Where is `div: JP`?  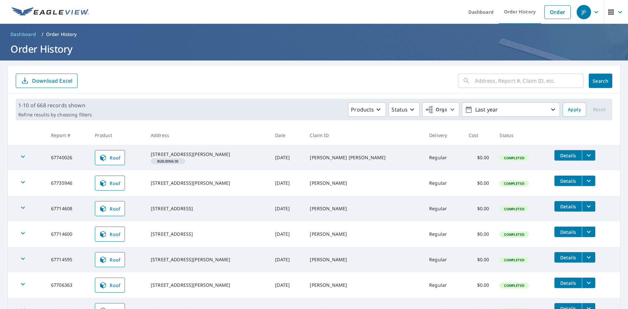
div: JP is located at coordinates (584, 12).